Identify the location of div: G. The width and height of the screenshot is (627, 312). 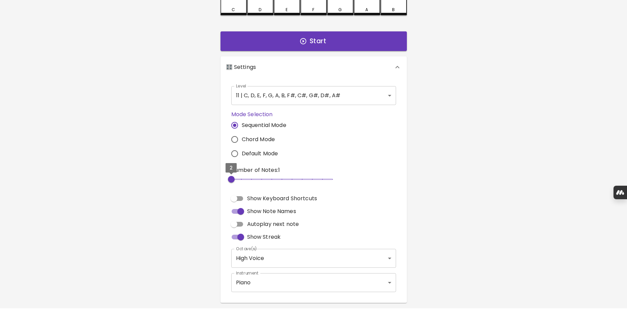
(340, 10).